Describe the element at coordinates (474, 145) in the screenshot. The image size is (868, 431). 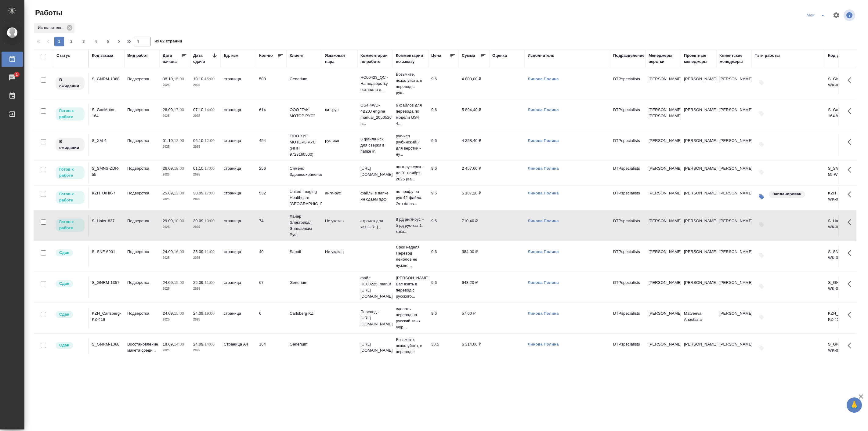
I see `td: 4 358,40 ₽` at that location.